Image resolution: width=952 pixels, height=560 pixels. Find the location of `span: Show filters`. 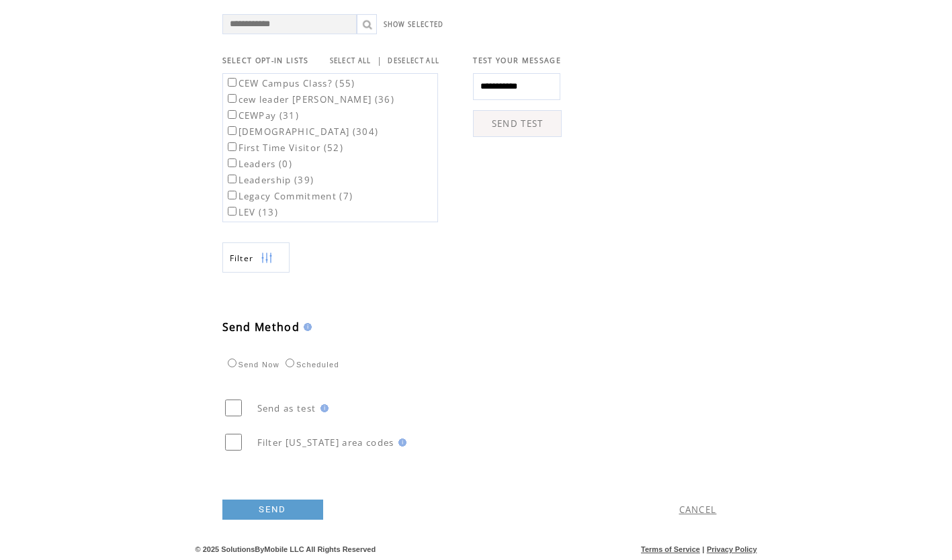

span: Show filters is located at coordinates (242, 258).